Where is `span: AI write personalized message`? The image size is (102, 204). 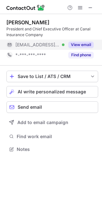
span: AI write personalized message is located at coordinates (52, 92).